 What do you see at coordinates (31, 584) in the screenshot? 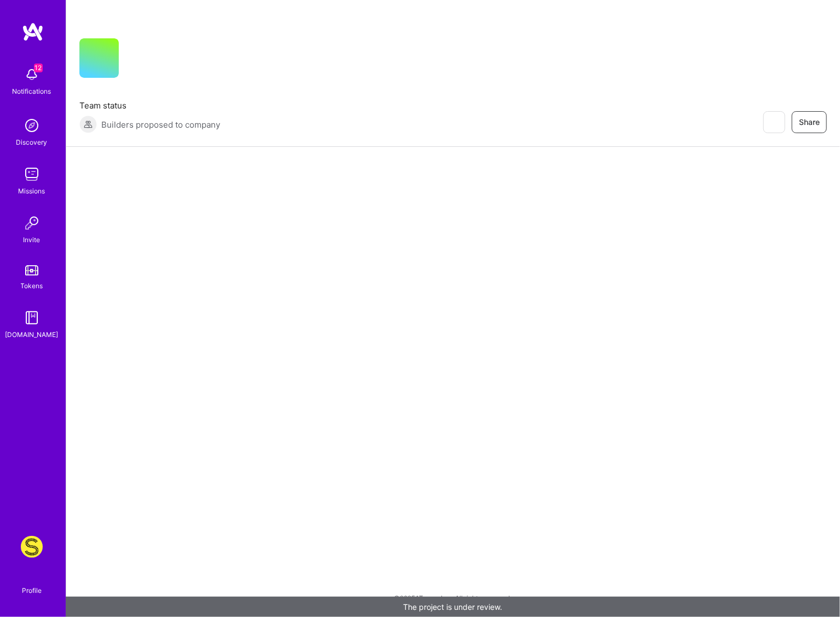
I see `a: Profile` at bounding box center [31, 584].